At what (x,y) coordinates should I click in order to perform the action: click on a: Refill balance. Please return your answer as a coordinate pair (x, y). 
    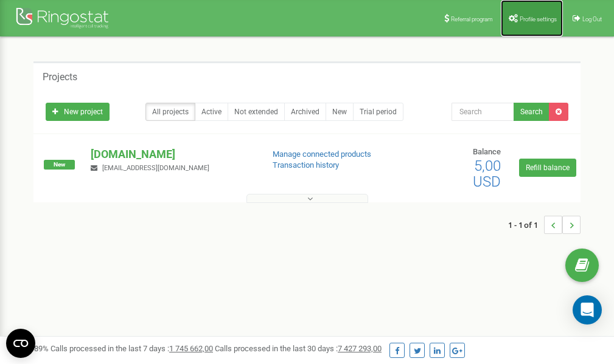
    Looking at the image, I should click on (547, 168).